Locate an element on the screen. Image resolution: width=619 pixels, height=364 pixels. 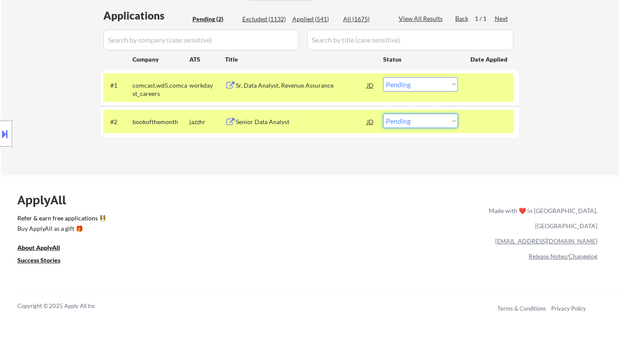
div: Pending (2) is located at coordinates (214, 19).